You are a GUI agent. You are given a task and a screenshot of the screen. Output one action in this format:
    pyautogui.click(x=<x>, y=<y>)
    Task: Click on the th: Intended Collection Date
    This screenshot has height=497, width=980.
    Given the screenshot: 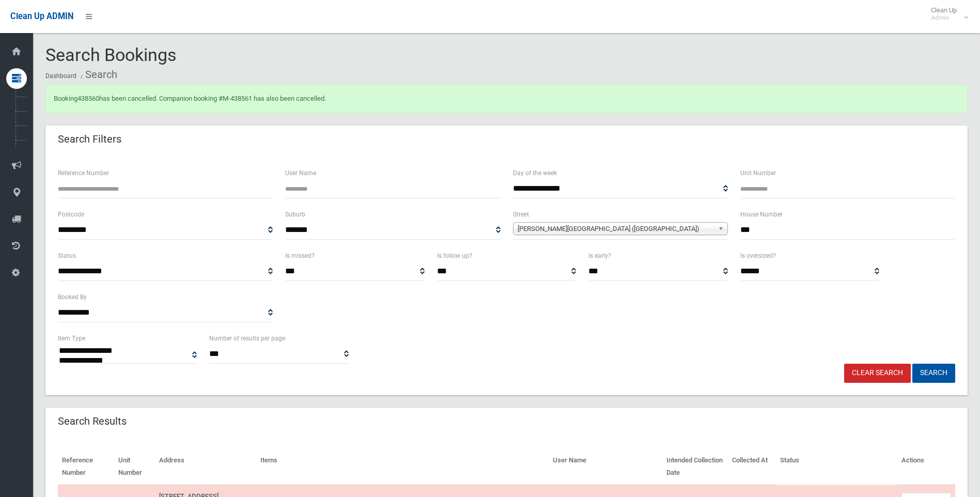 What is the action you would take?
    pyautogui.click(x=695, y=466)
    